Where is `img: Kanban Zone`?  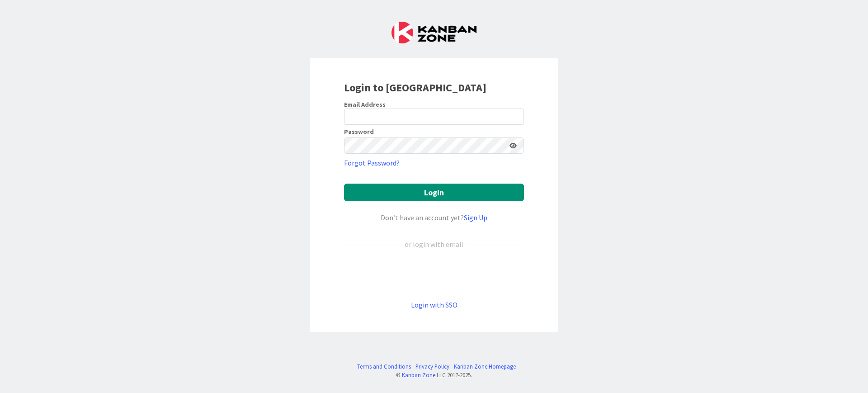
img: Kanban Zone is located at coordinates (434, 32).